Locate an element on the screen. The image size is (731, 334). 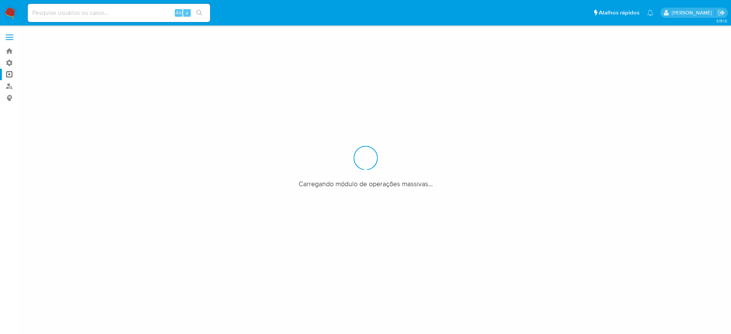
a: Sair is located at coordinates (721, 13).